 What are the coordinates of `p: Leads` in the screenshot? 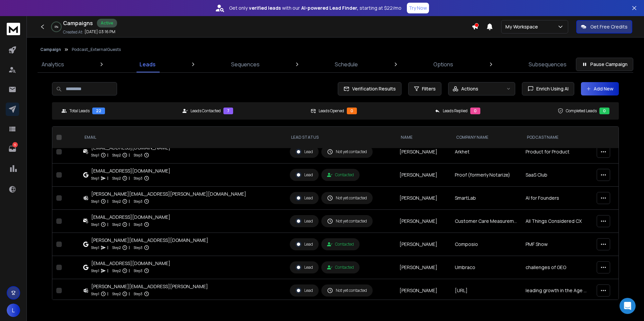 It's located at (148, 65).